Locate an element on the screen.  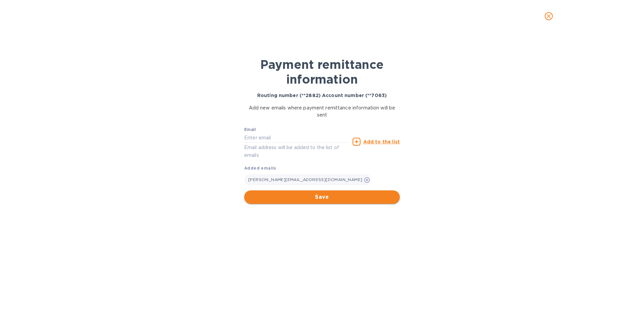
p: Email address will be added to the list of emails is located at coordinates (296, 151).